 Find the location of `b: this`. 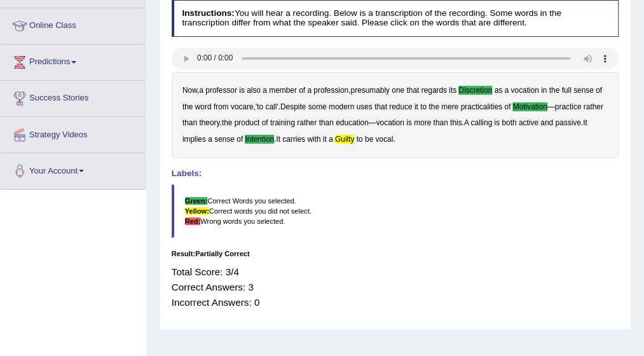

b: this is located at coordinates (456, 122).